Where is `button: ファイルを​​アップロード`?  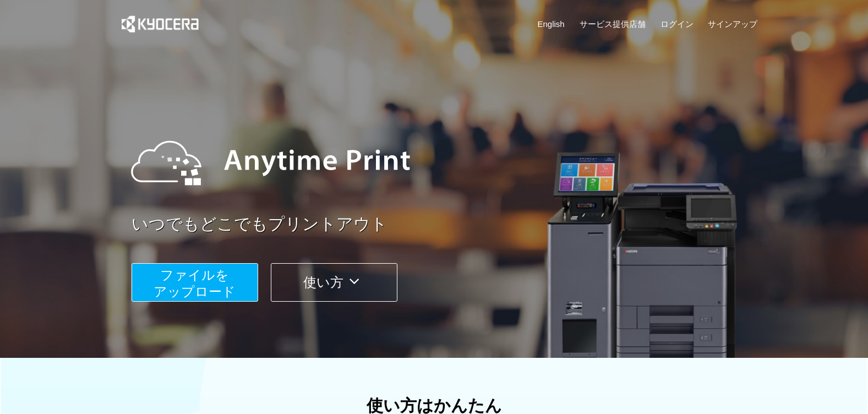
button: ファイルを​​アップロード is located at coordinates (195, 282).